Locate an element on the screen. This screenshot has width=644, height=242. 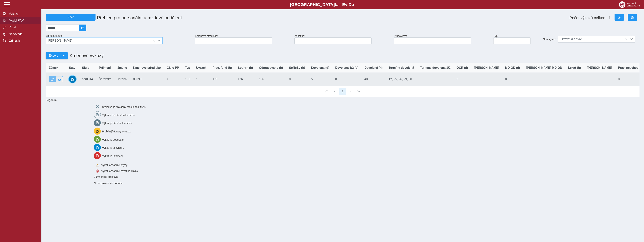
span: Zpět is located at coordinates (71, 17).